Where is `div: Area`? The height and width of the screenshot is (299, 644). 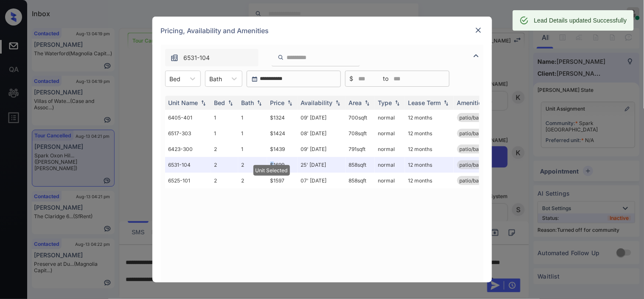 div: Area is located at coordinates (355, 102).